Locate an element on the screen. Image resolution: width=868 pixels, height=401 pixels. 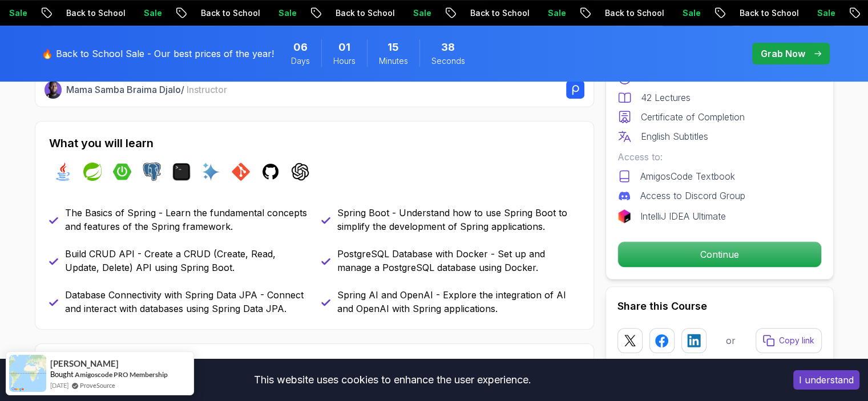
p: 42 Lectures is located at coordinates (665, 98).